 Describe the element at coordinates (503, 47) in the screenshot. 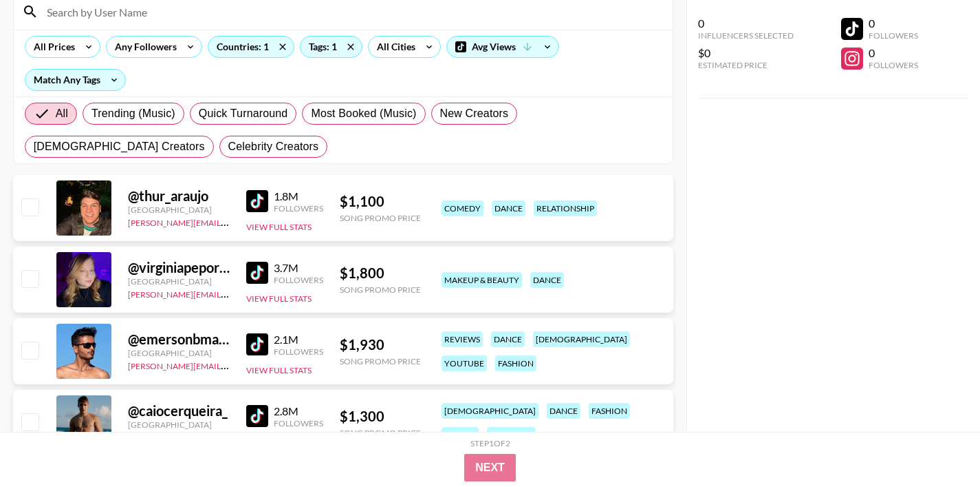

I see `div: Avg Views` at that location.